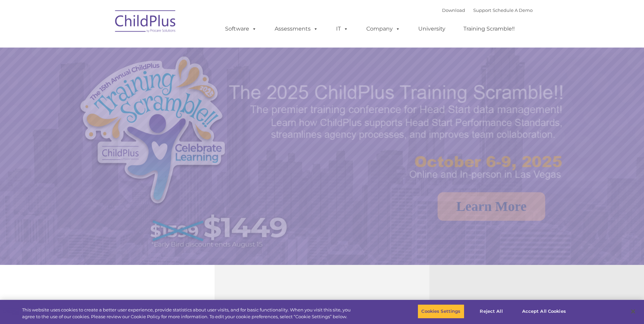  I want to click on button: Close, so click(633, 312).